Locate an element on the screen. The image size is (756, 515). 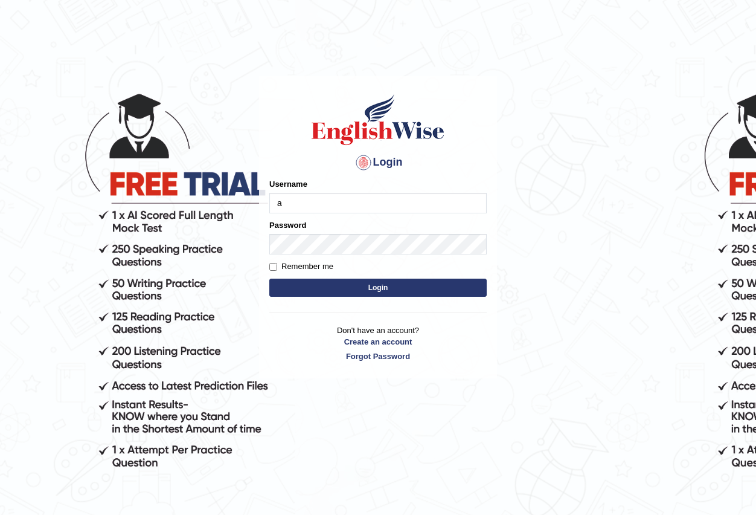
label: Password is located at coordinates (287, 225).